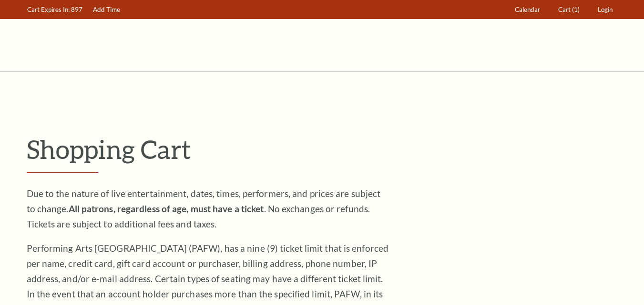 The width and height of the screenshot is (644, 305). Describe the element at coordinates (203, 209) in the screenshot. I see `span: Due to the nature of live entertainment, dates, times, performers, and prices are subject to chan...` at that location.